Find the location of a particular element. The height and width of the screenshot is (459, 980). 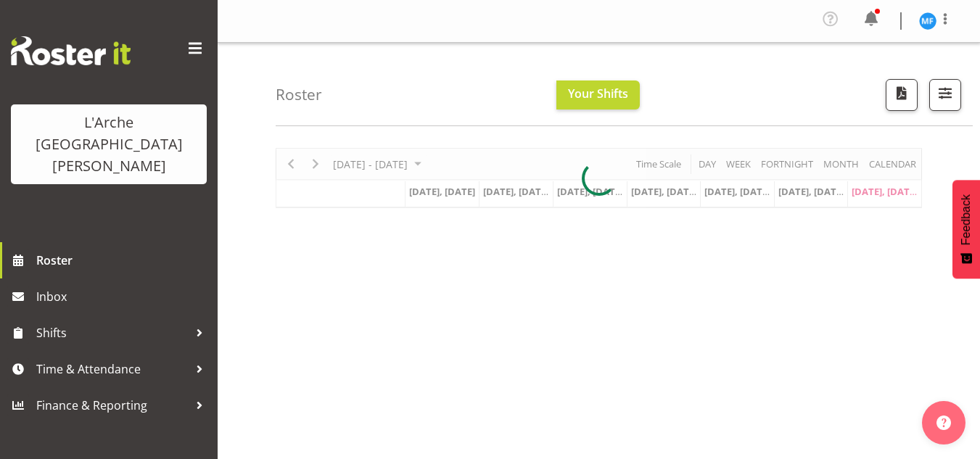

span: Inbox is located at coordinates (123, 296).